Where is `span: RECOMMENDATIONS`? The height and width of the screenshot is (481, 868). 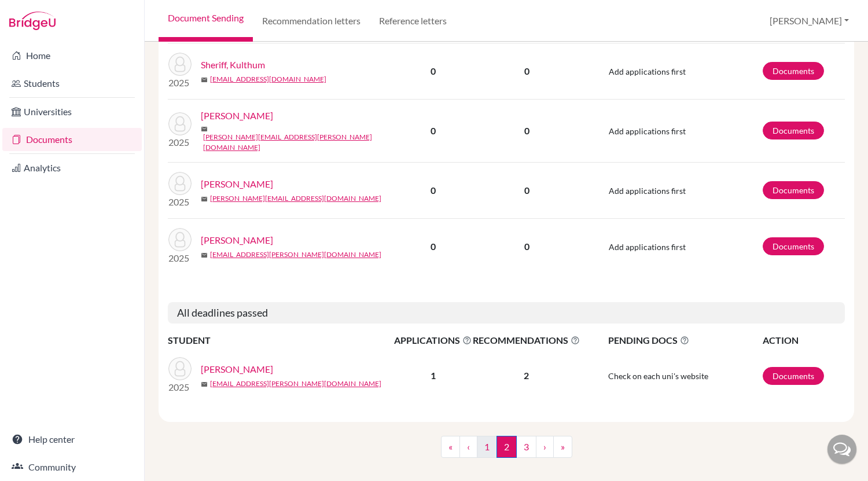
span: RECOMMENDATIONS is located at coordinates (526, 341).